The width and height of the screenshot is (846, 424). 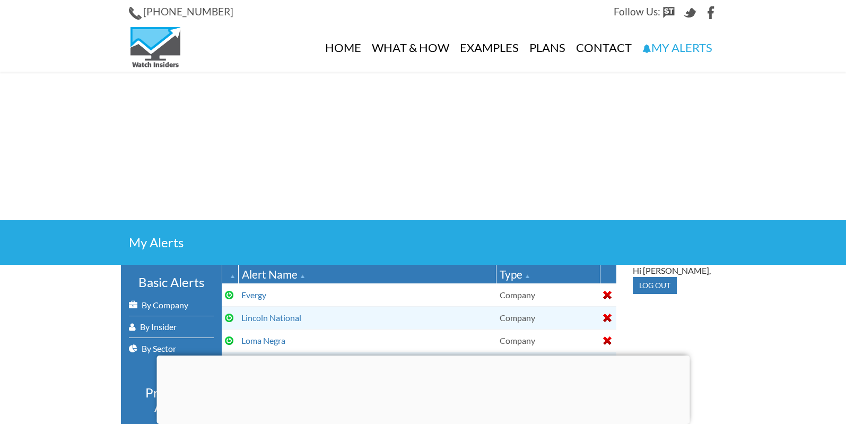 I want to click on img: Phone, so click(x=135, y=13).